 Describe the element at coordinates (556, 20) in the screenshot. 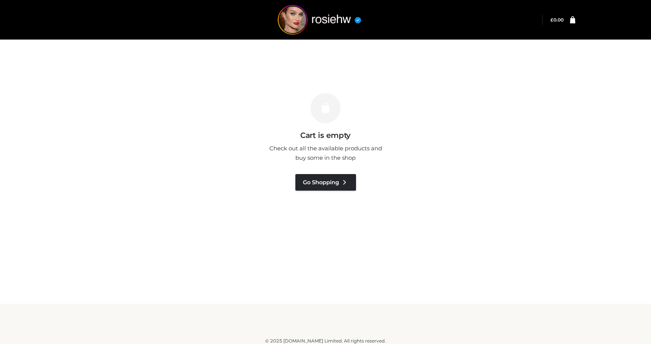

I see `a: £0.00` at that location.